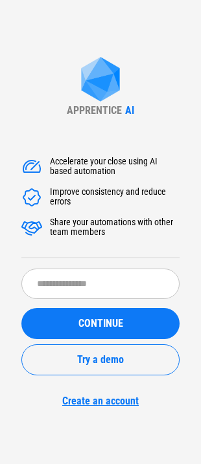 This screenshot has height=464, width=201. Describe the element at coordinates (115, 197) in the screenshot. I see `div: Improve consistency and reduce errors` at that location.